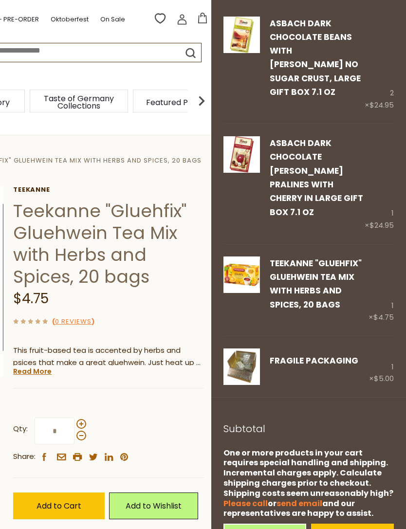 This screenshot has height=529, width=406. Describe the element at coordinates (244, 429) in the screenshot. I see `span: Subtotal` at that location.